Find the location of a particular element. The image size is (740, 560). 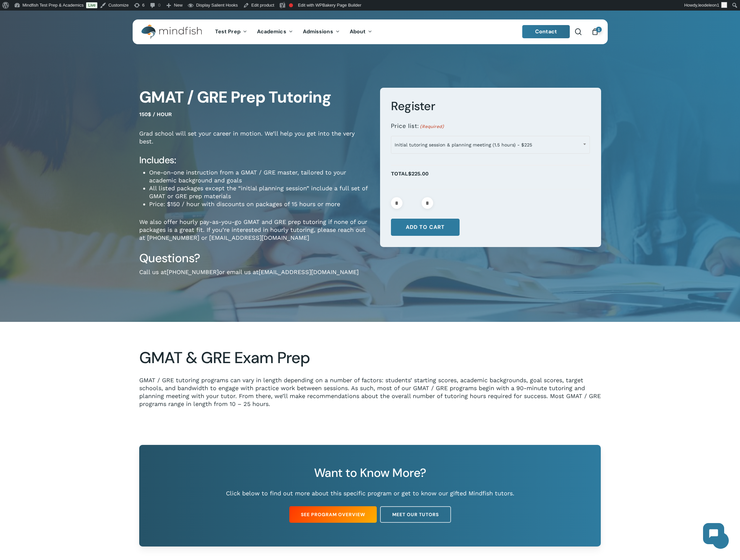

span: $225.00 is located at coordinates (418, 173).